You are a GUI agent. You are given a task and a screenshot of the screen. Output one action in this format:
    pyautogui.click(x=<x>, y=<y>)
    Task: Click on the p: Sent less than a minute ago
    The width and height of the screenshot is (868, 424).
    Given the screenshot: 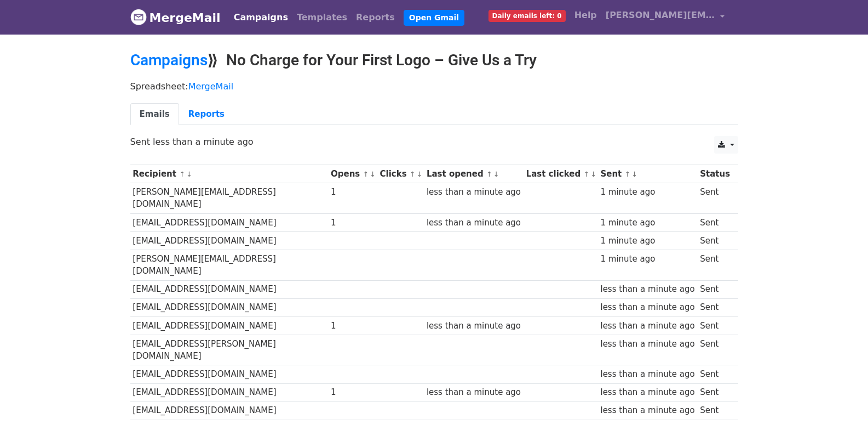 What is the action you would take?
    pyautogui.click(x=434, y=142)
    